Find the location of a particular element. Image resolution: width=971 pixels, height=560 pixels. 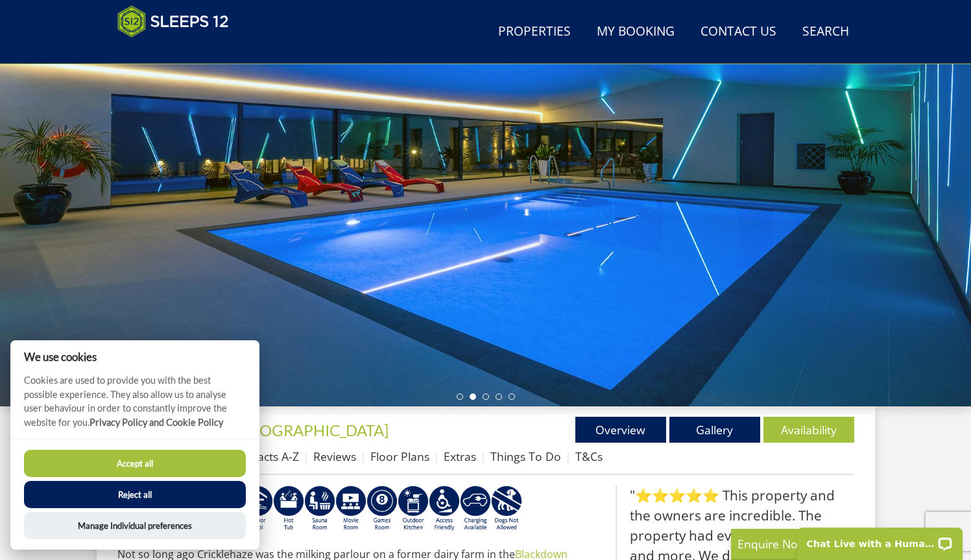

a: Facts A-Z is located at coordinates (275, 456).